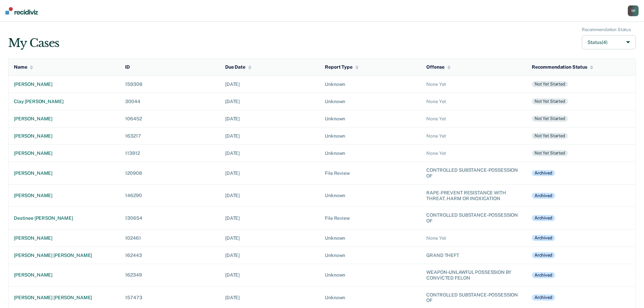  What do you see at coordinates (170, 84) in the screenshot?
I see `td: 159308` at bounding box center [170, 84].